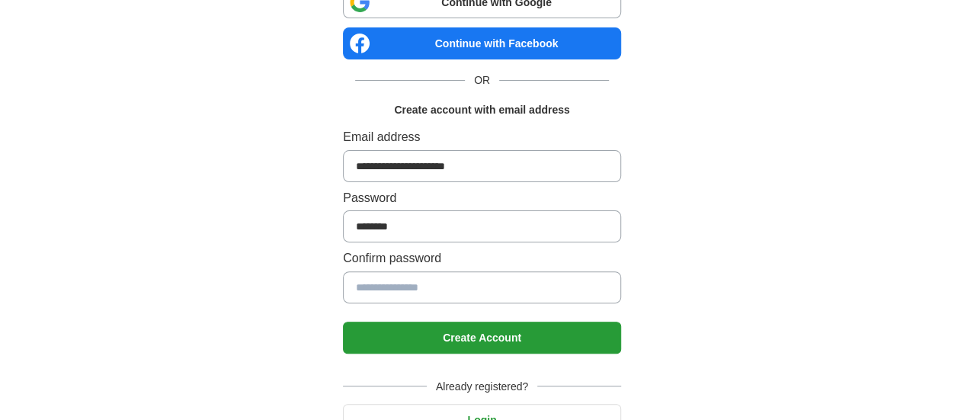 This screenshot has height=420, width=964. Describe the element at coordinates (481, 337) in the screenshot. I see `button: Create Account` at that location.